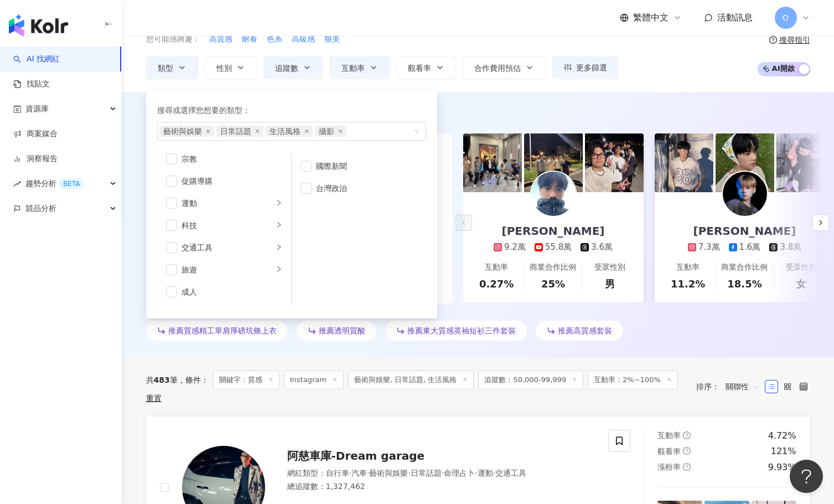 Image resolution: width=834 pixels, height=504 pixels. Describe the element at coordinates (228, 269) in the screenshot. I see `div: 旅遊` at that location.